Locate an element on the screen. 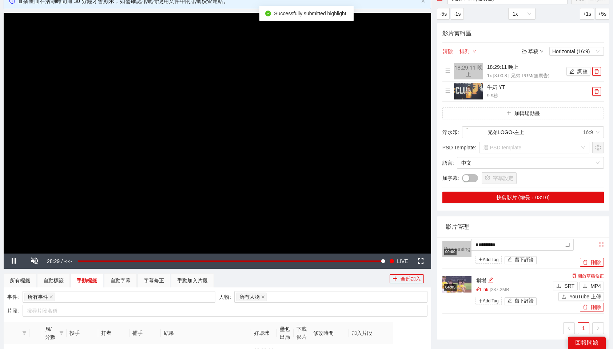 The height and width of the screenshot is (349, 613). div: Video Player is located at coordinates (217, 133).